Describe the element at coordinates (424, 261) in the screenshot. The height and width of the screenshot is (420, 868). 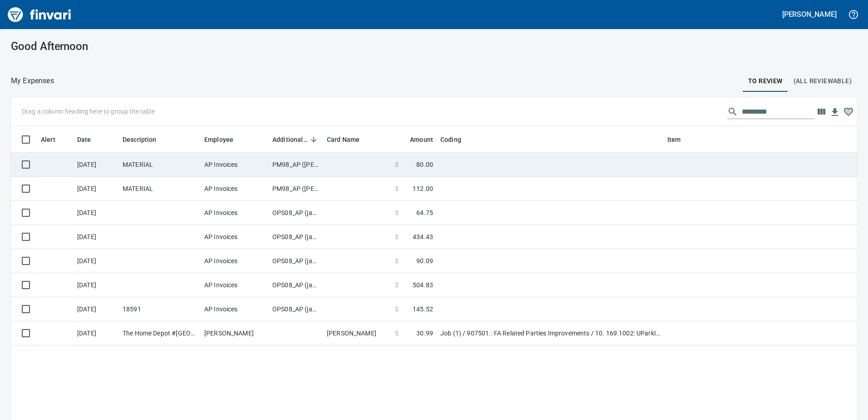
I see `span: 90.09` at that location.